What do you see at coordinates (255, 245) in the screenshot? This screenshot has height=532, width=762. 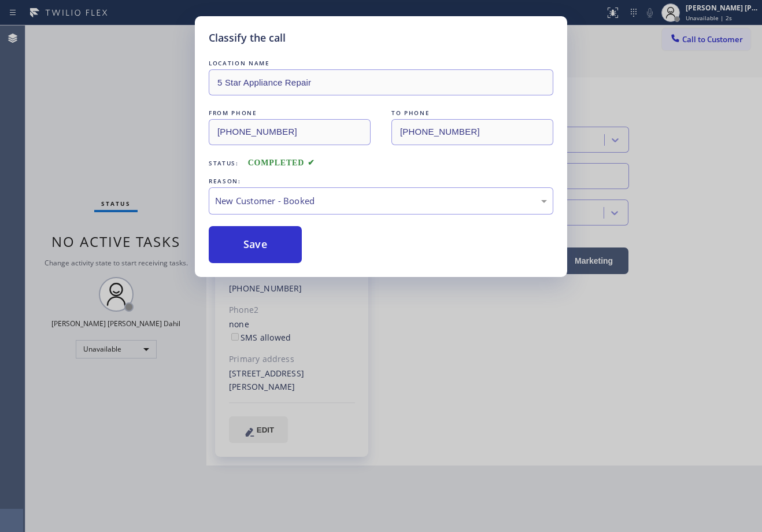 I see `button: Save` at bounding box center [255, 245].